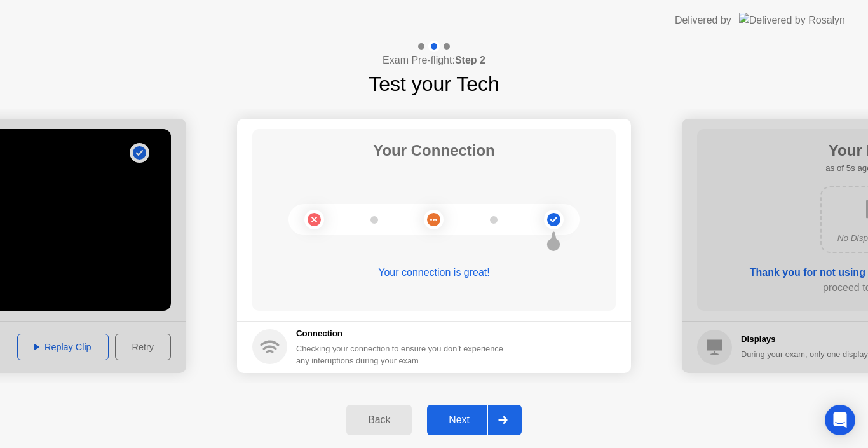 Image resolution: width=868 pixels, height=448 pixels. Describe the element at coordinates (379, 420) in the screenshot. I see `button: Back` at that location.